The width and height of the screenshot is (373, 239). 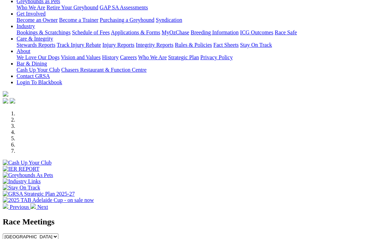 I want to click on div: Care & Integrity, so click(x=194, y=45).